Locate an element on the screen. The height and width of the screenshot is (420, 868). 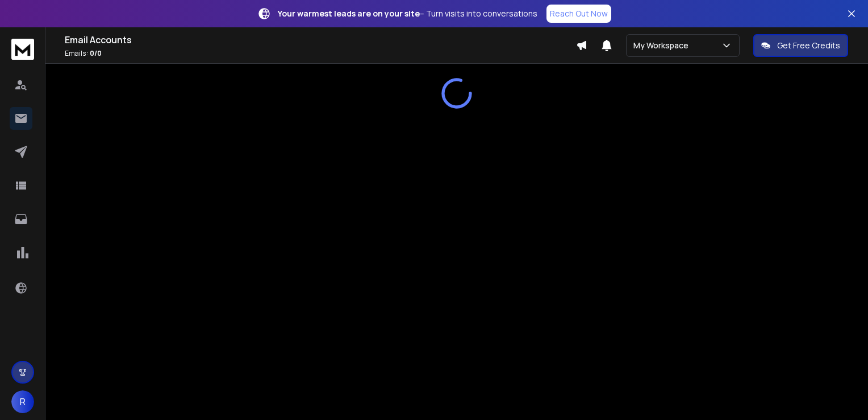
button: R is located at coordinates (23, 402).